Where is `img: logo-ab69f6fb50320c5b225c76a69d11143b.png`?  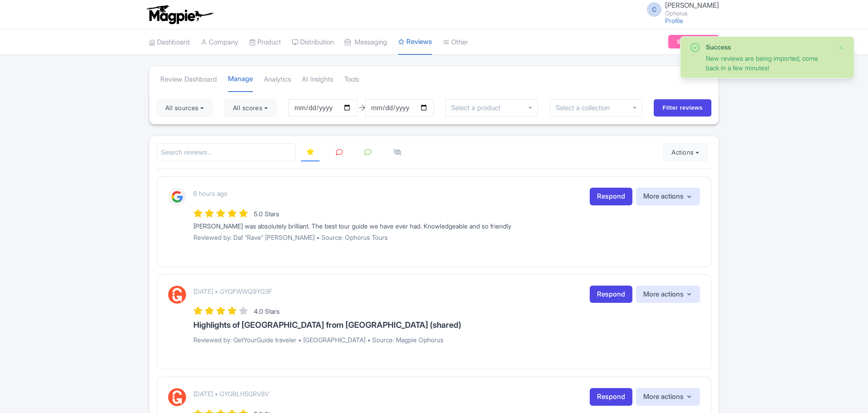 img: logo-ab69f6fb50320c5b225c76a69d11143b.png is located at coordinates (179, 14).